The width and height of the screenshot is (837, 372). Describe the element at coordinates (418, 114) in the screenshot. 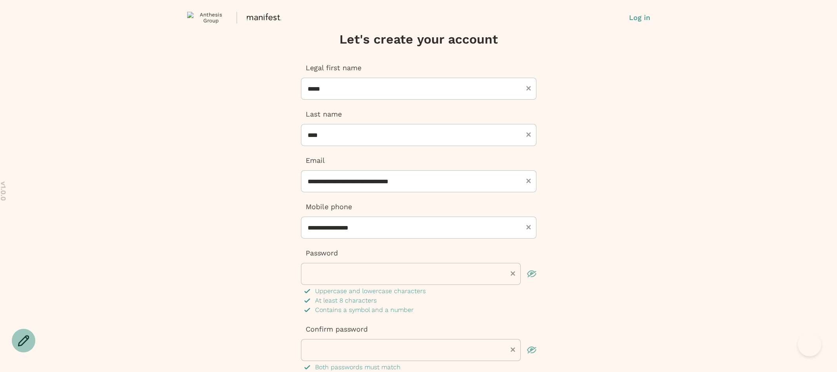

I see `p: Last name` at that location.